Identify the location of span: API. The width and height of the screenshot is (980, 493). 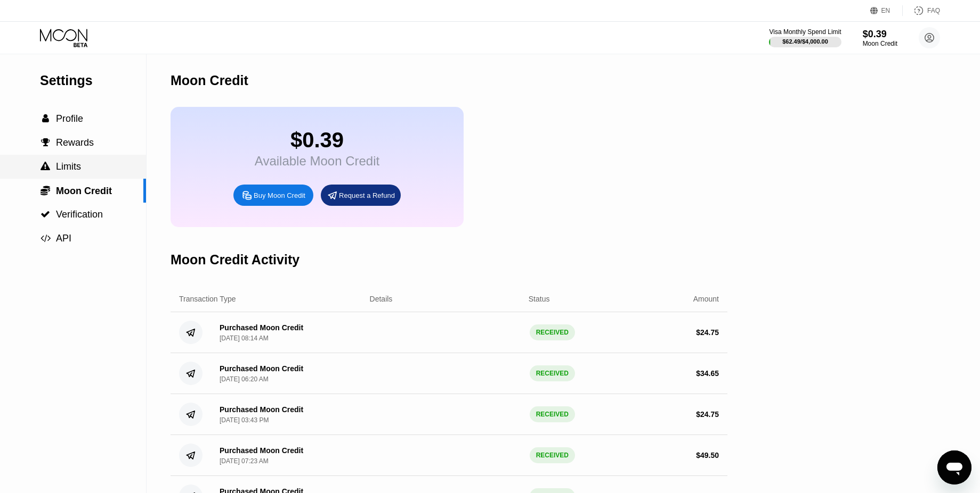
(63, 238).